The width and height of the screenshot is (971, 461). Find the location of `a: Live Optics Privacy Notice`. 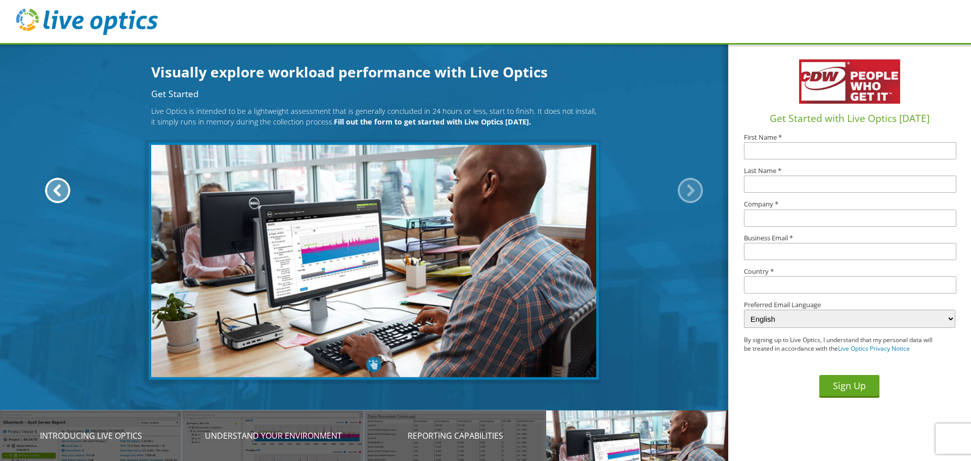

a: Live Optics Privacy Notice is located at coordinates (874, 348).